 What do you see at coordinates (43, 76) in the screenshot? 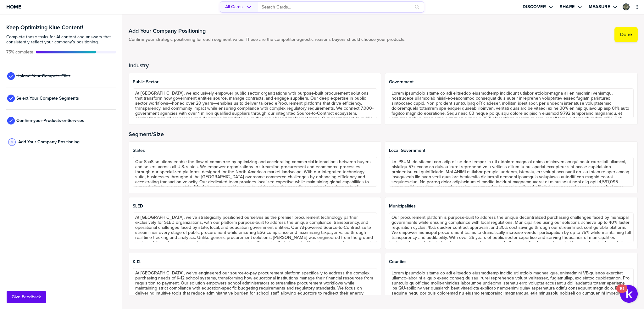
I see `span: Upload Your Compete Files` at bounding box center [43, 76].